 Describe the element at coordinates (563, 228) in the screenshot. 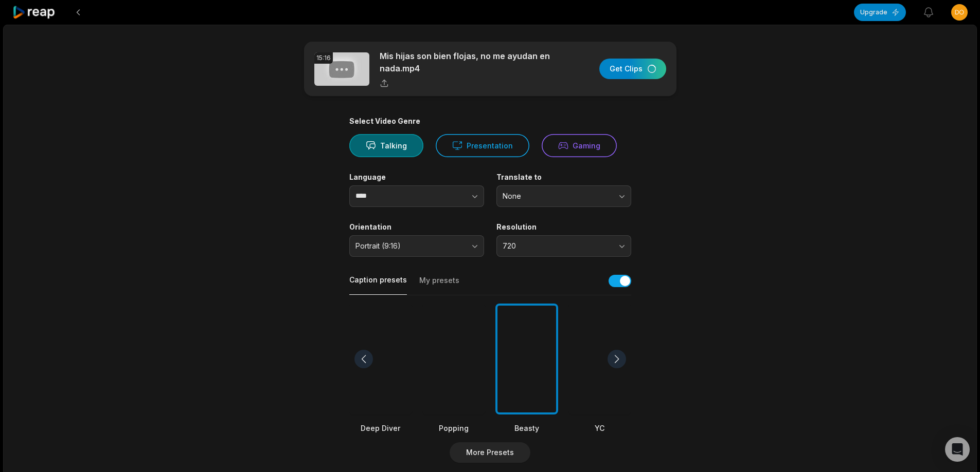

I see `label: Resolution` at that location.